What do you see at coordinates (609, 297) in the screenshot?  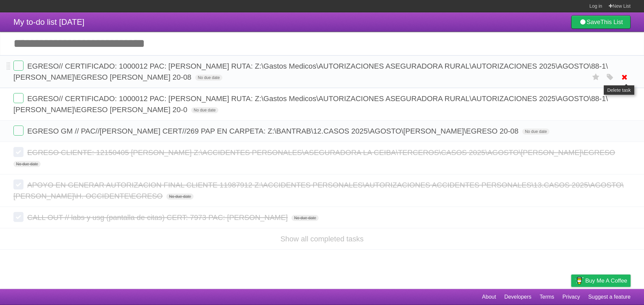 I see `a: Suggest a feature` at bounding box center [609, 297].